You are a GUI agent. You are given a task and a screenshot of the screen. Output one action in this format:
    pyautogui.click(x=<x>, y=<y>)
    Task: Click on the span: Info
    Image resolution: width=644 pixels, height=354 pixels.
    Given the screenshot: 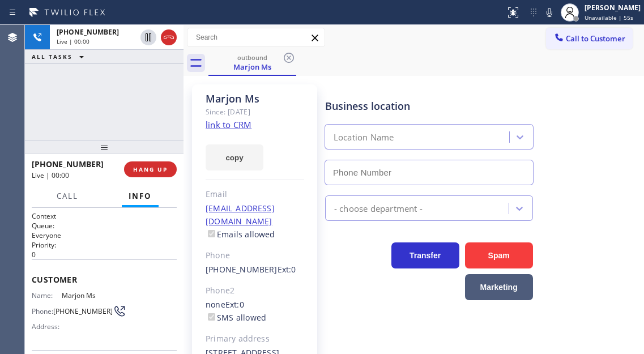 What is the action you would take?
    pyautogui.click(x=140, y=196)
    